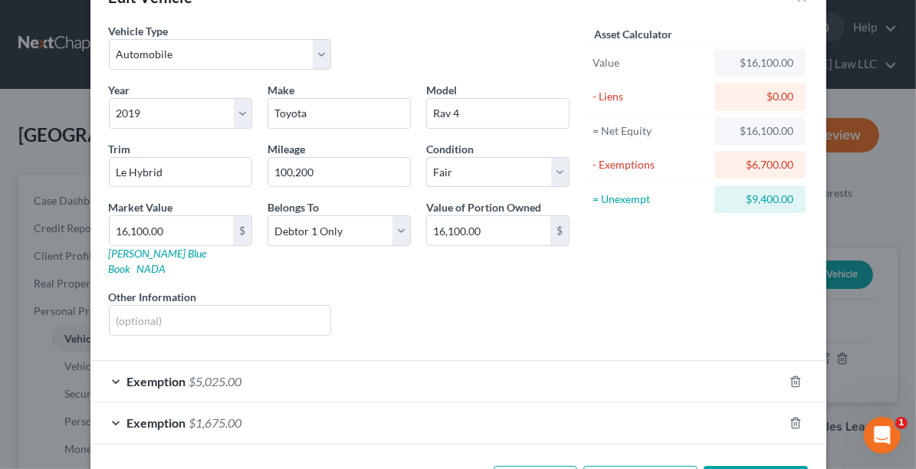 The width and height of the screenshot is (916, 469). Describe the element at coordinates (215, 422) in the screenshot. I see `span: $1,675.00` at that location.